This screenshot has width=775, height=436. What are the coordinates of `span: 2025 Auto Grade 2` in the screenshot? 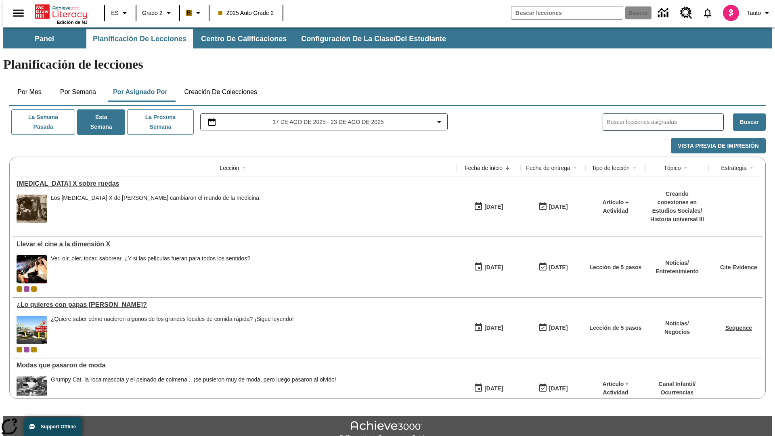 It's located at (246, 13).